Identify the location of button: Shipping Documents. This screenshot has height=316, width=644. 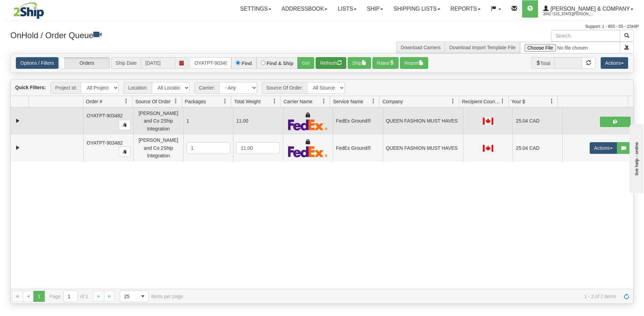
(615, 122).